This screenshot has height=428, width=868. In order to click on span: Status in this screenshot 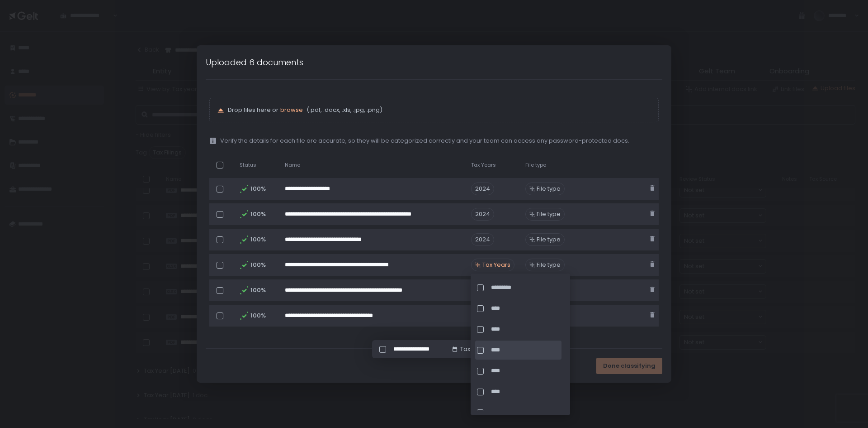, I will do `click(248, 165)`.